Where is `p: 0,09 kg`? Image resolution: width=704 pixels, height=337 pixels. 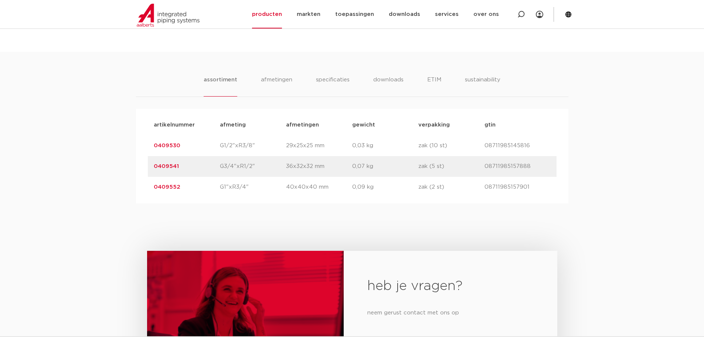
p: 0,09 kg is located at coordinates (385, 187).